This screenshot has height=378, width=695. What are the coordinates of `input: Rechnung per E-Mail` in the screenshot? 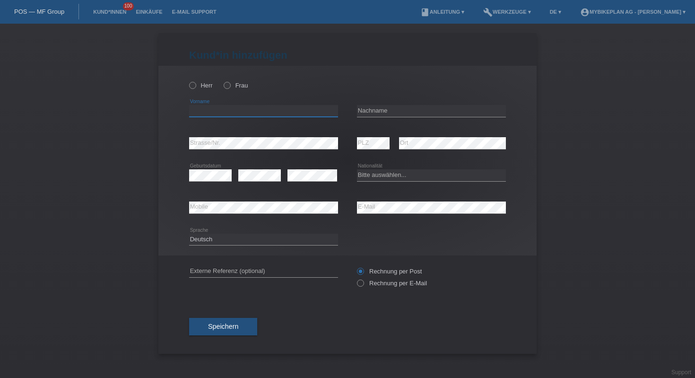 It's located at (360, 285).